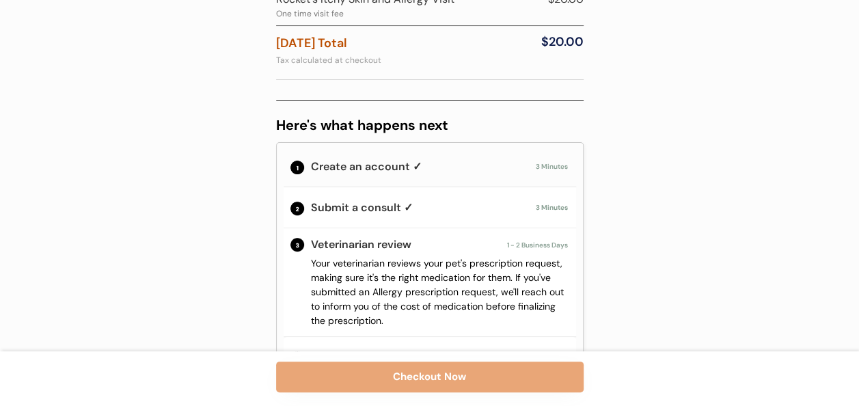  I want to click on div: $20.00, so click(549, 42).